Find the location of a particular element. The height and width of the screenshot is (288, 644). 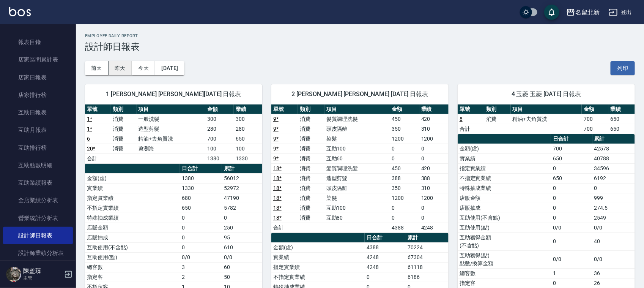

button: save is located at coordinates (552, 12).